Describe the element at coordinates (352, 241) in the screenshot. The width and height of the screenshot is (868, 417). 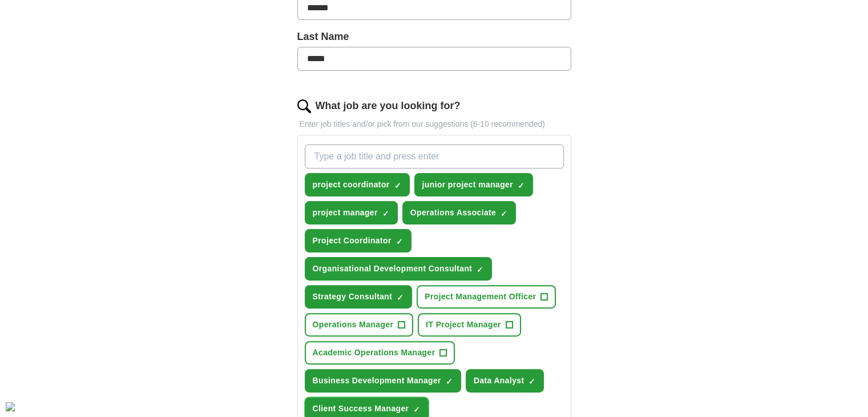
I see `span: Project Coordinator` at that location.